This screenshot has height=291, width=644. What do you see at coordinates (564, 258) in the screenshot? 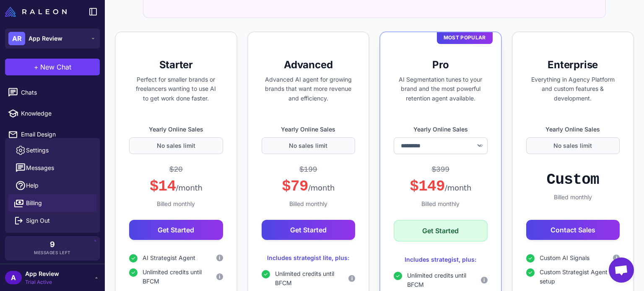
I see `span: Custom AI Signals` at bounding box center [564, 258].